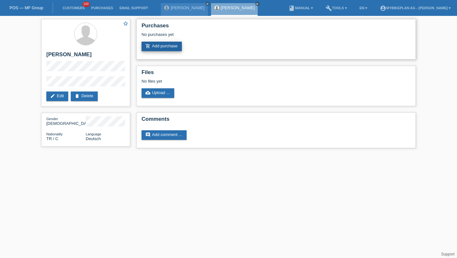  What do you see at coordinates (53, 96) in the screenshot?
I see `i: edit` at bounding box center [53, 96].